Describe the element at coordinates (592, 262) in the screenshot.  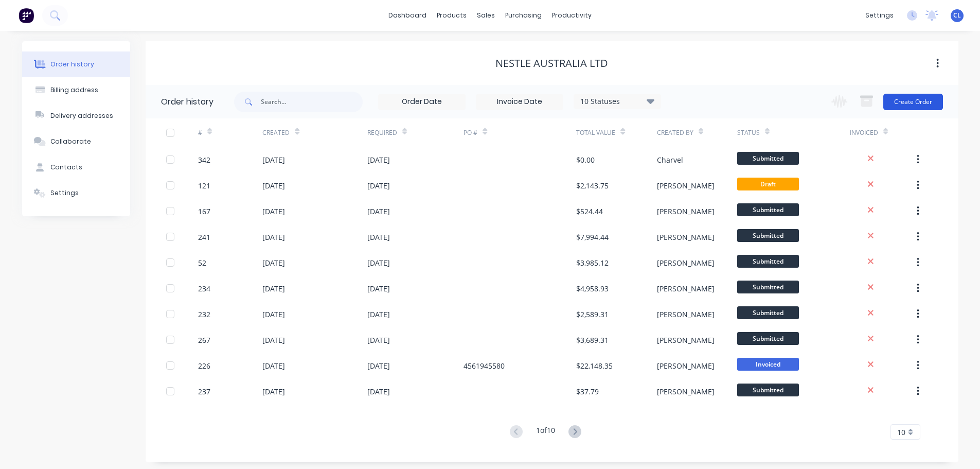
I see `div: $3,985.12` at that location.